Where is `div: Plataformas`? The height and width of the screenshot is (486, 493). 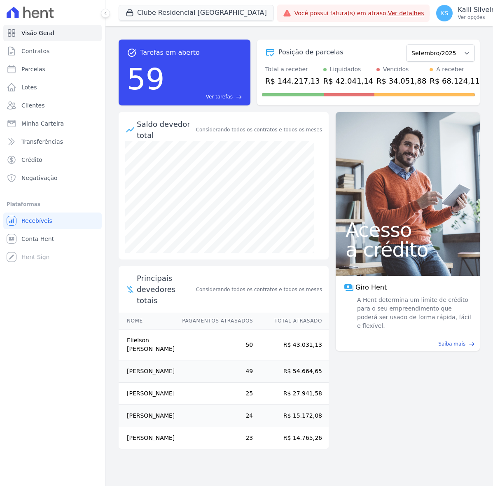
div: Plataformas is located at coordinates (52, 204).